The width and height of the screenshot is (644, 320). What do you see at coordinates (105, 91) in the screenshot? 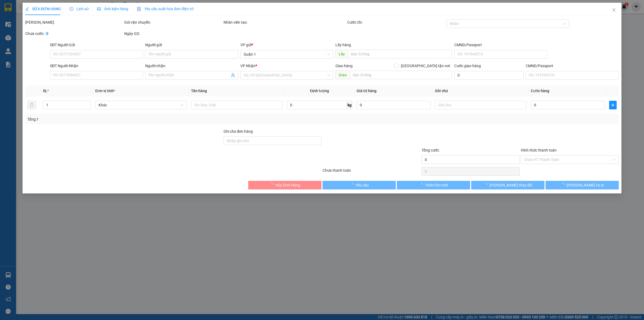
I see `span: Đơn vị tính` at bounding box center [105, 91].